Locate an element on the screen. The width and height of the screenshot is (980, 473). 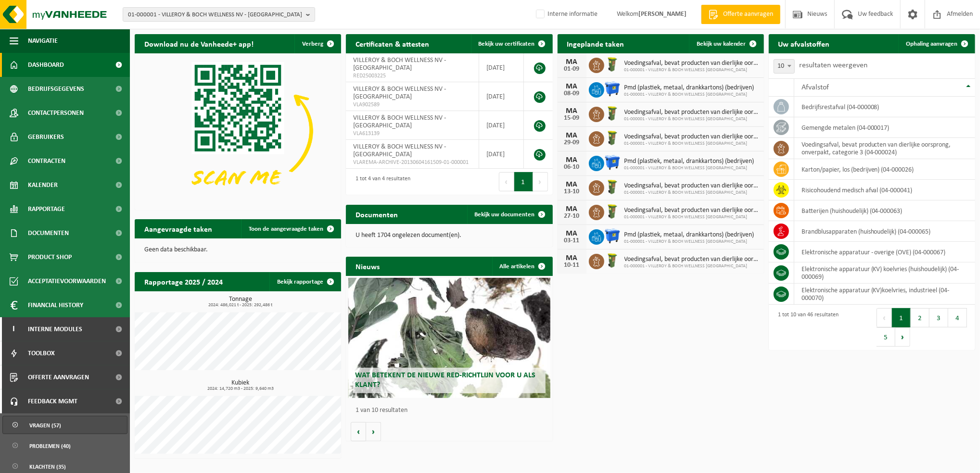
button: Previous is located at coordinates (506, 182).